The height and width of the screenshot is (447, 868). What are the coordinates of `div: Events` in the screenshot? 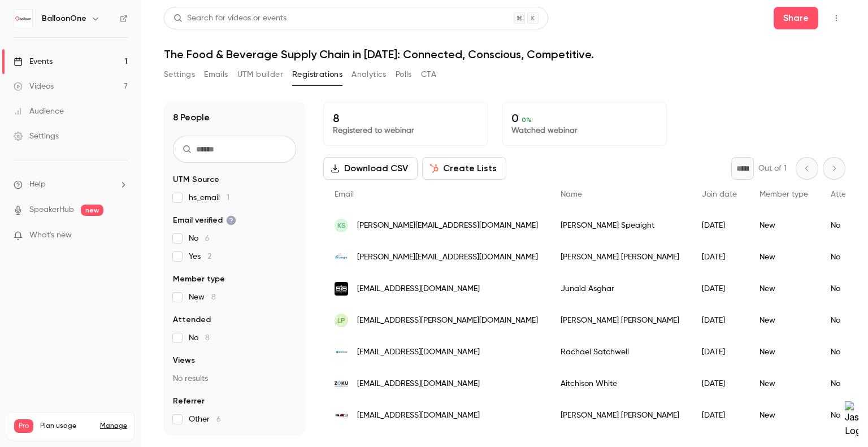 It's located at (33, 61).